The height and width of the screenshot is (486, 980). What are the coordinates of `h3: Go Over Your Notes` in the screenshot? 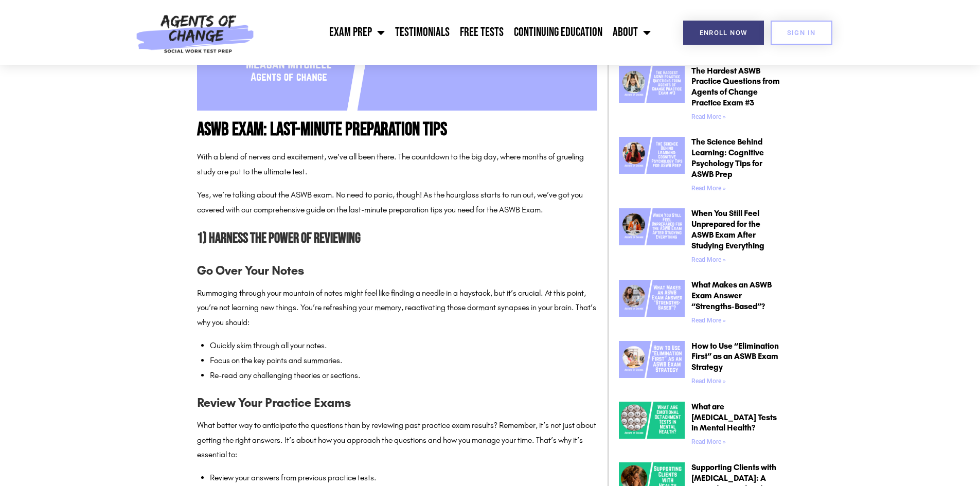 It's located at (397, 271).